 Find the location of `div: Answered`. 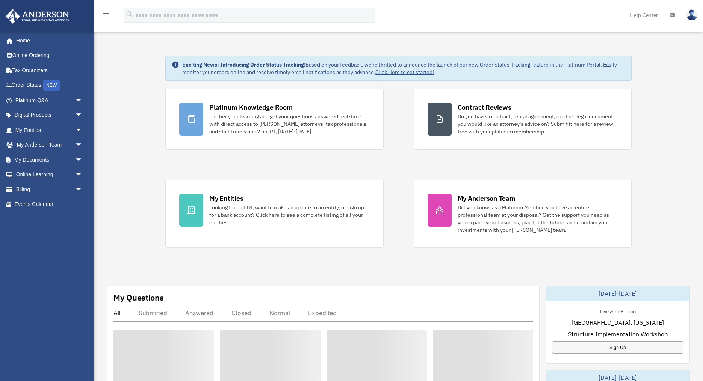

div: Answered is located at coordinates (199, 313).